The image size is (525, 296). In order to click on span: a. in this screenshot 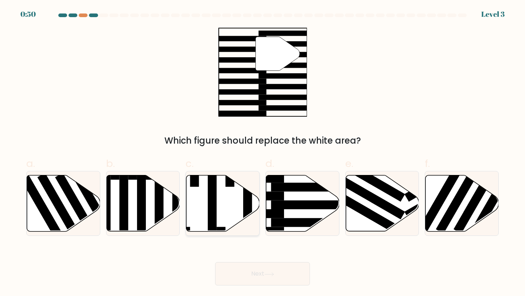, I will do `click(31, 163)`.